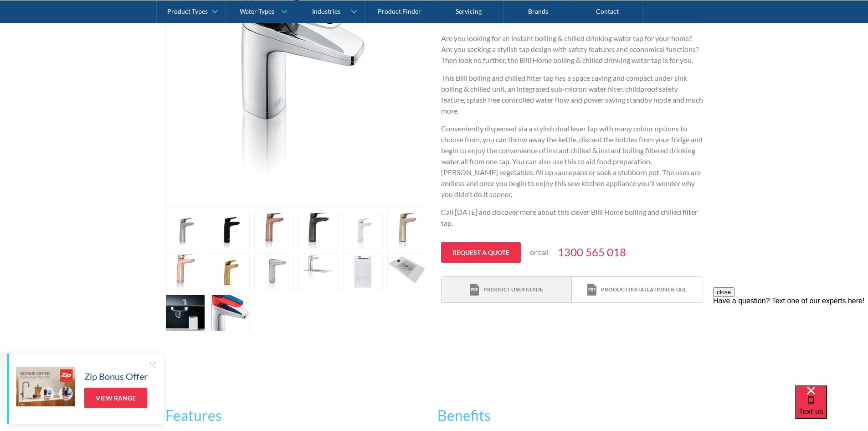  Describe the element at coordinates (572, 95) in the screenshot. I see `p: This Billi boiling and chilled filter tap has a space saving and compact under sink boiling & chi...` at that location.